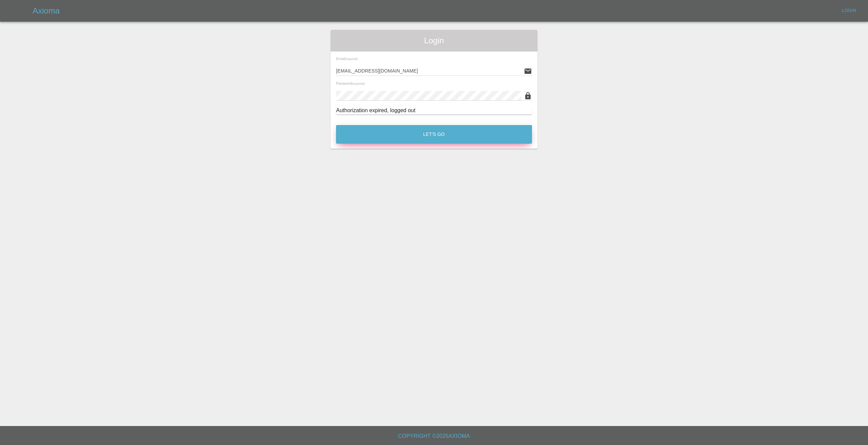  Describe the element at coordinates (434, 40) in the screenshot. I see `span: Login` at that location.